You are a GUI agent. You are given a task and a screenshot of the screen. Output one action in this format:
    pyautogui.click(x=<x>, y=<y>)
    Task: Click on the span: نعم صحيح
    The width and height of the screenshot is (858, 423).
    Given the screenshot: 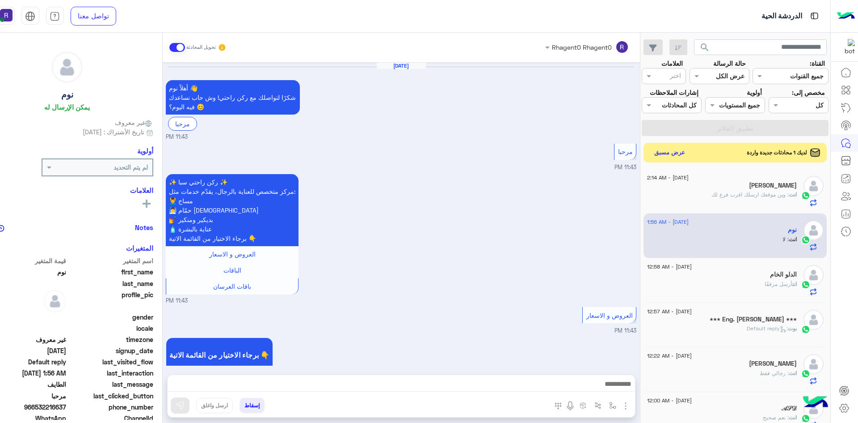 What is the action you would take?
    pyautogui.click(x=776, y=417)
    